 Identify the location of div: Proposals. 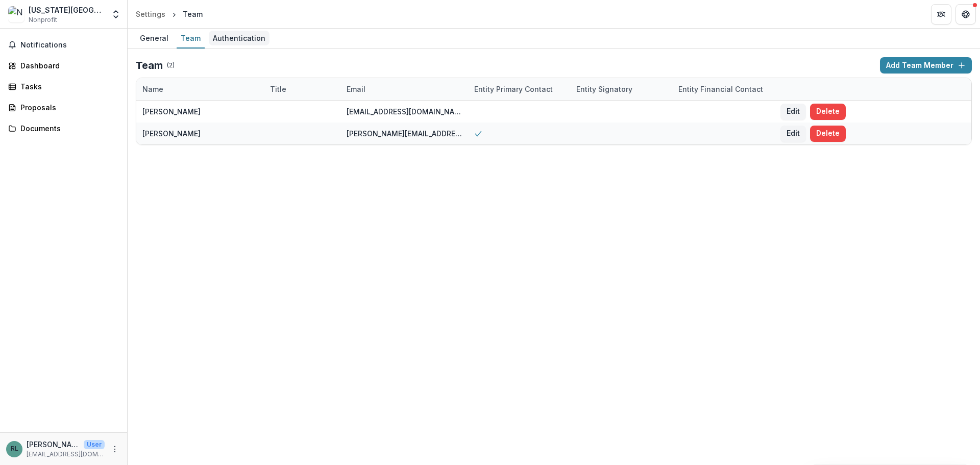
(67, 107).